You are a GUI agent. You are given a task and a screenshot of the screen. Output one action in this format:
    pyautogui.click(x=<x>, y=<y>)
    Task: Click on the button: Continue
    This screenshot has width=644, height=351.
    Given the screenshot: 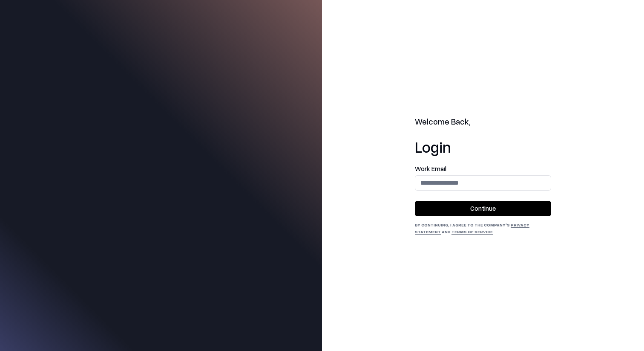 What is the action you would take?
    pyautogui.click(x=483, y=209)
    